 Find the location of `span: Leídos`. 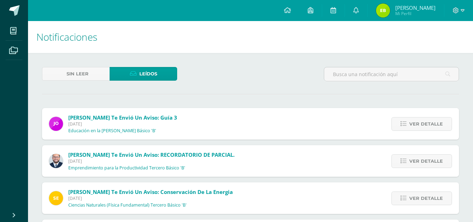

span: Leídos is located at coordinates (148, 74).